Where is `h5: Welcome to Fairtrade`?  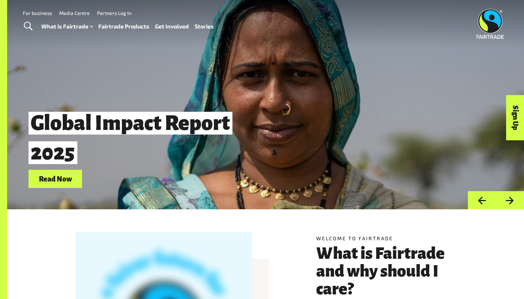 h5: Welcome to Fairtrade is located at coordinates (386, 238).